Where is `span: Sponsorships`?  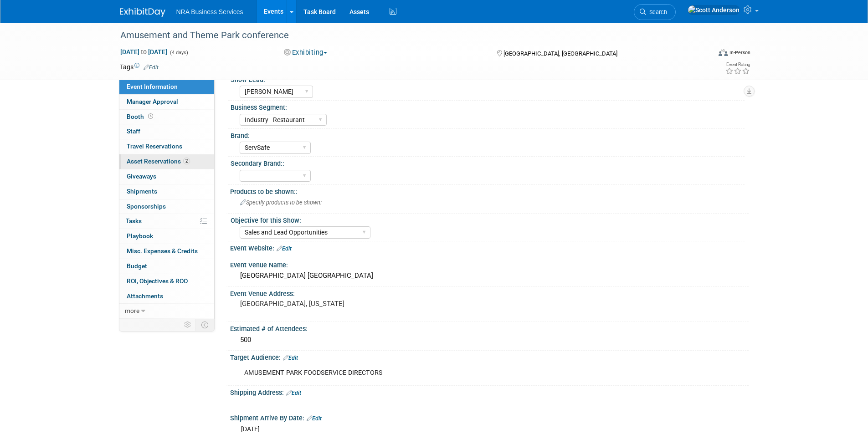
span: Sponsorships is located at coordinates (146, 206).